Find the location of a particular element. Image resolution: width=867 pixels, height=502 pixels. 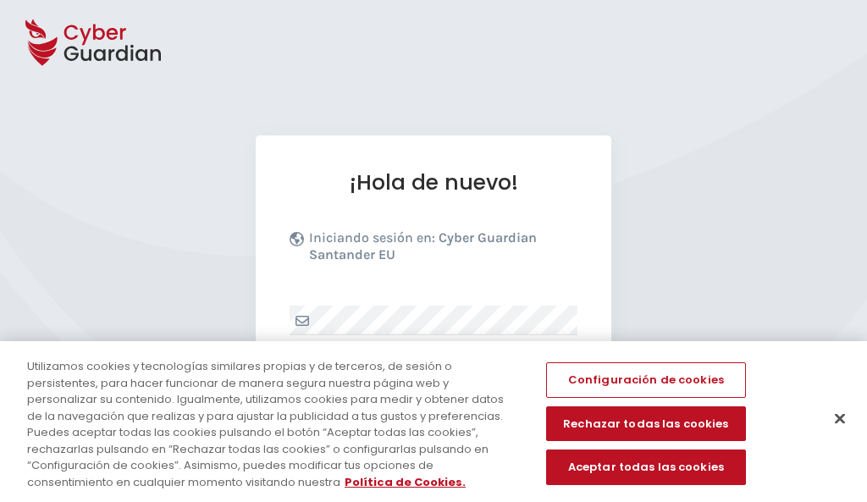

h1: ¡Hola de nuevo! is located at coordinates (434, 182).